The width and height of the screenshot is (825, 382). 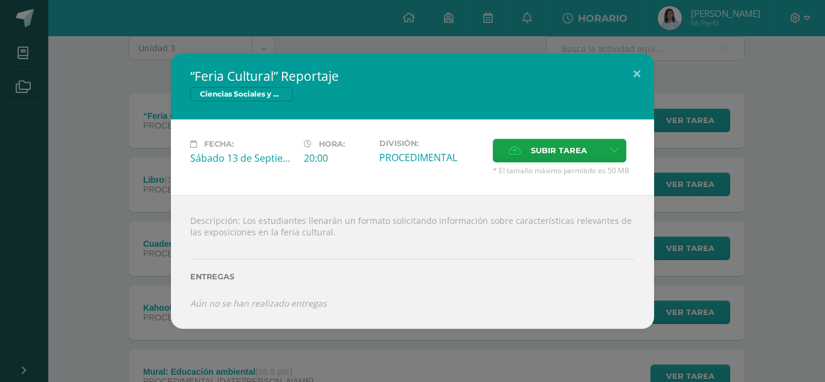 What do you see at coordinates (637, 74) in the screenshot?
I see `button: Close (Esc)` at bounding box center [637, 74].